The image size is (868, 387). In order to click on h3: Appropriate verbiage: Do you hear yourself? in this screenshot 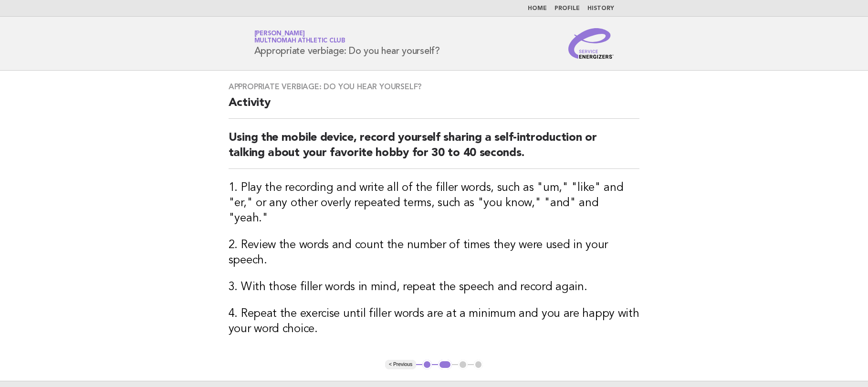, I will do `click(434, 87)`.